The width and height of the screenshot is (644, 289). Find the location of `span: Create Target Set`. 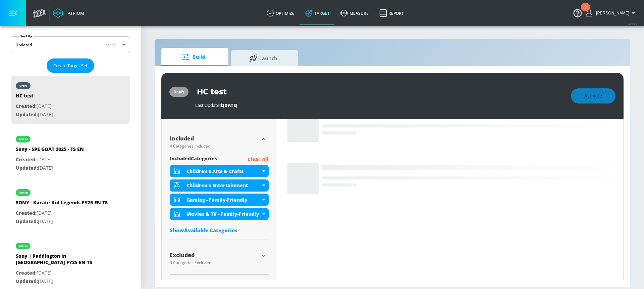

span: Create Target Set is located at coordinates (70, 66).